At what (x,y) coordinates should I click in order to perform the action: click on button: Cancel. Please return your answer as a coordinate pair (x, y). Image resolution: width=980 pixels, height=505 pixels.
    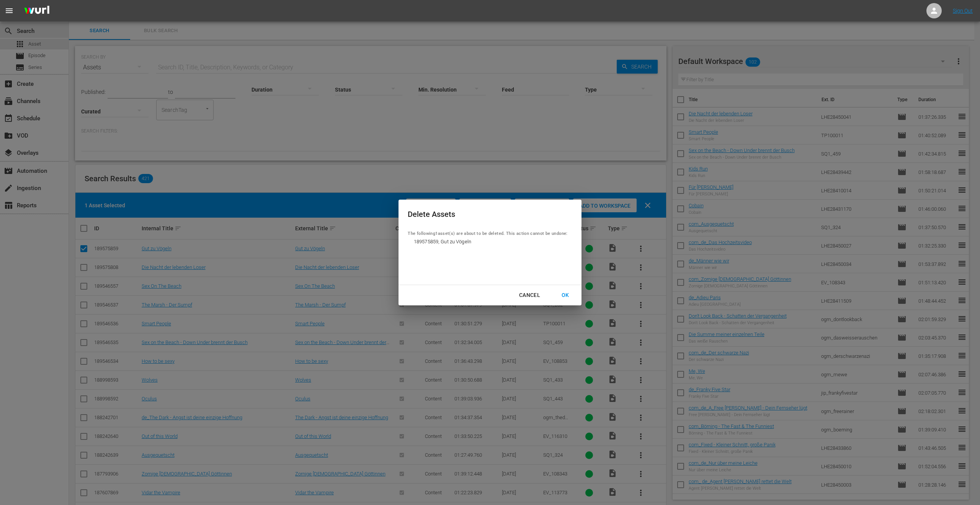
    Looking at the image, I should click on (530, 295).